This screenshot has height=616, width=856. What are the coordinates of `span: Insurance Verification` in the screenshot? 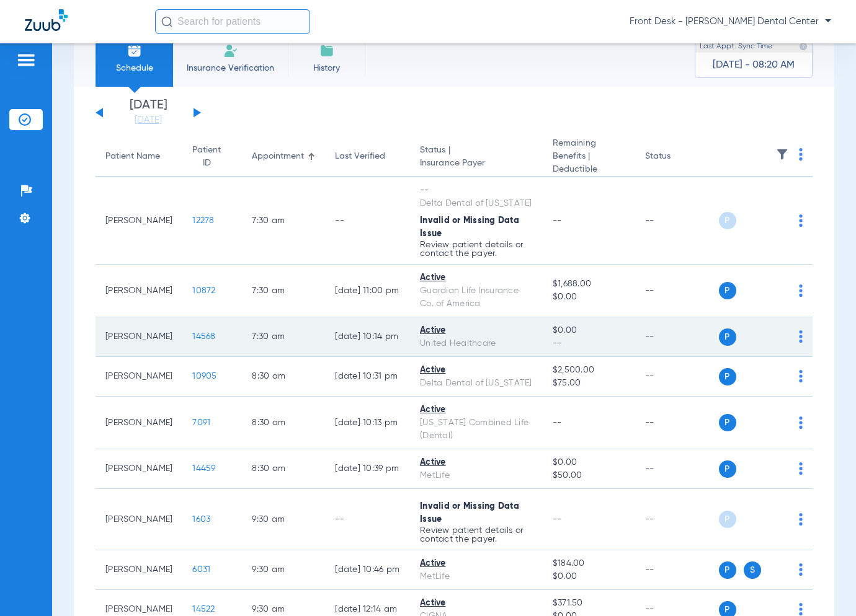 It's located at (230, 68).